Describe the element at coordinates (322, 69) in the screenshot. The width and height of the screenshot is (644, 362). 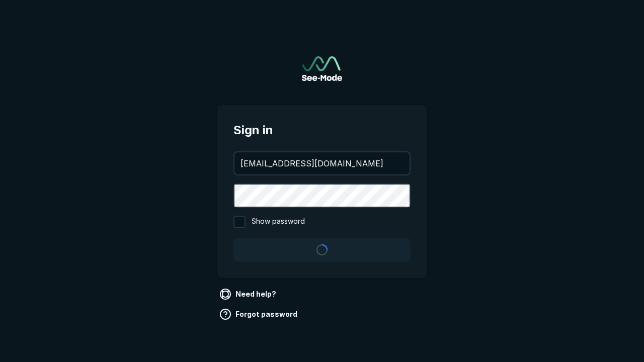
I see `img: See-Mode Logo` at that location.